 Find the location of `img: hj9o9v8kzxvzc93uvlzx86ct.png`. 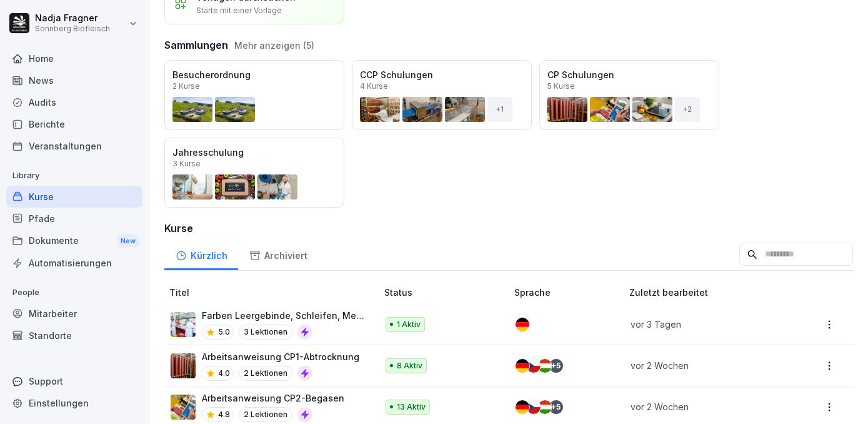

img: hj9o9v8kzxvzc93uvlzx86ct.png is located at coordinates (183, 407).